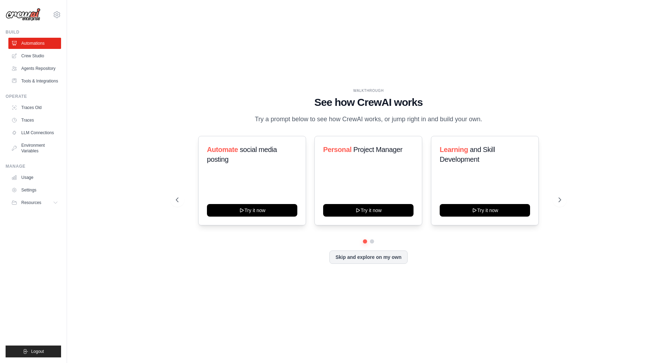 Image resolution: width=670 pixels, height=363 pixels. Describe the element at coordinates (35, 177) in the screenshot. I see `a: Usage` at that location.